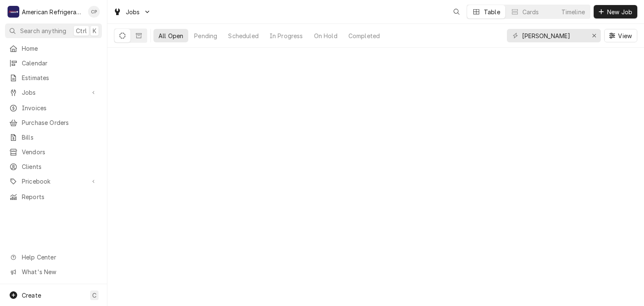  What do you see at coordinates (364, 36) in the screenshot?
I see `div: Completed` at bounding box center [364, 36].